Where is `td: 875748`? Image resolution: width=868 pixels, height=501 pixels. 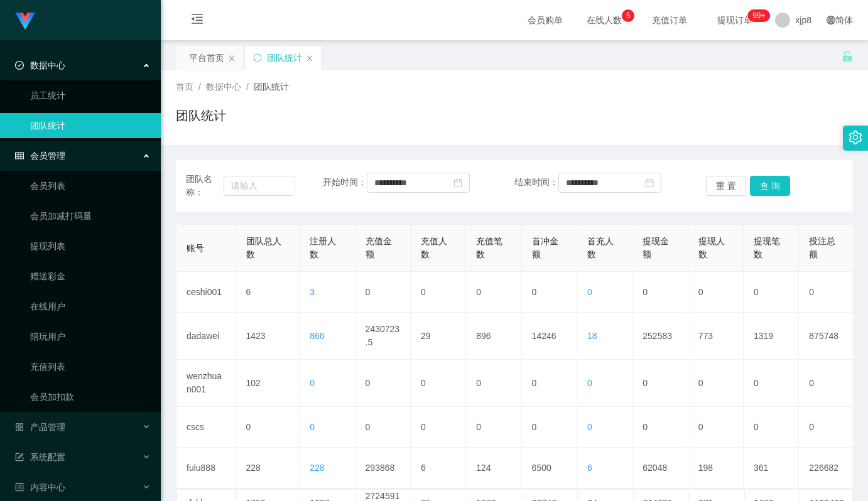 td: 875748 is located at coordinates (826, 336).